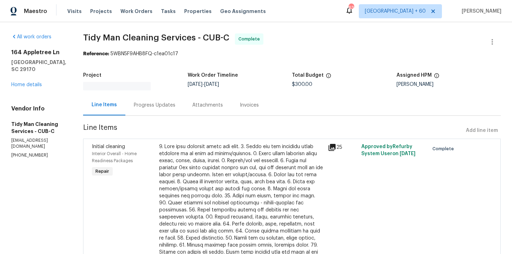 This screenshot has height=254, width=512. I want to click on span: The total cost of line items that have been proposed by Opendoor. This sum includes line items th..., so click(328, 77).